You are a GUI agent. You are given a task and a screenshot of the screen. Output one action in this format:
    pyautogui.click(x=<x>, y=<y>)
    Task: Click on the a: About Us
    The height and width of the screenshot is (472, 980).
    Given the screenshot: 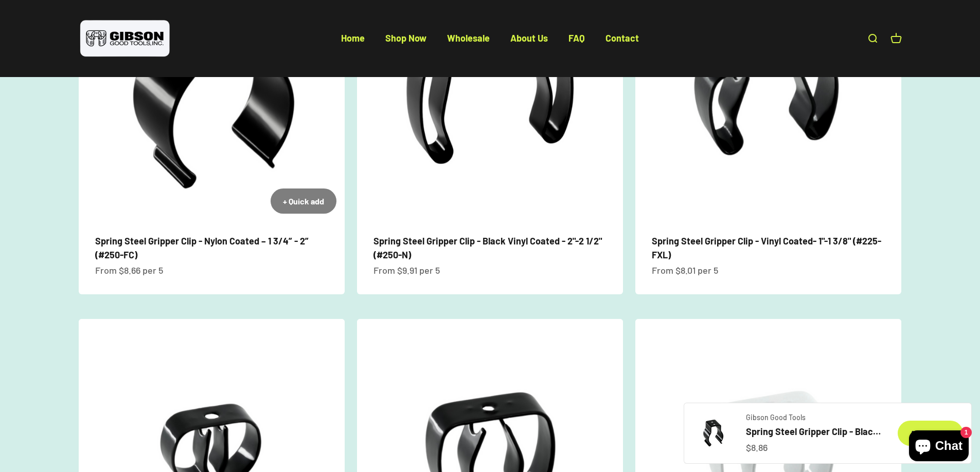 What is the action you would take?
    pyautogui.click(x=529, y=38)
    